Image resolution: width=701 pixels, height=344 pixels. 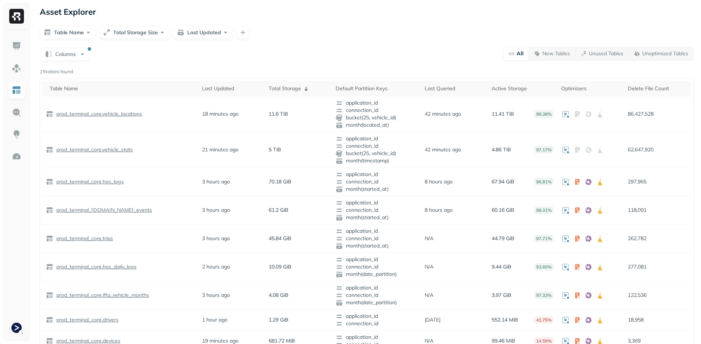 I want to click on p: 262,782, so click(x=657, y=238).